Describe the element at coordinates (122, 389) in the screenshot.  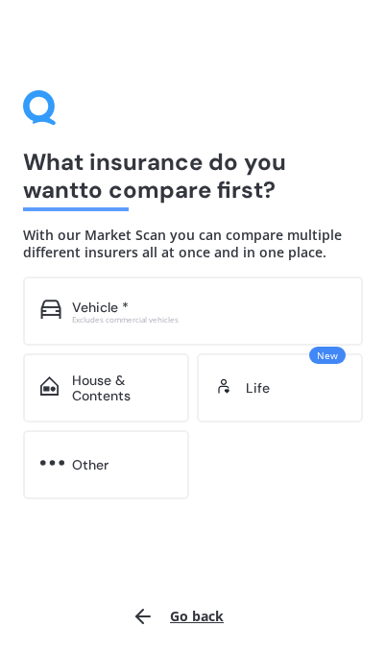
I see `div: House & Contents` at that location.